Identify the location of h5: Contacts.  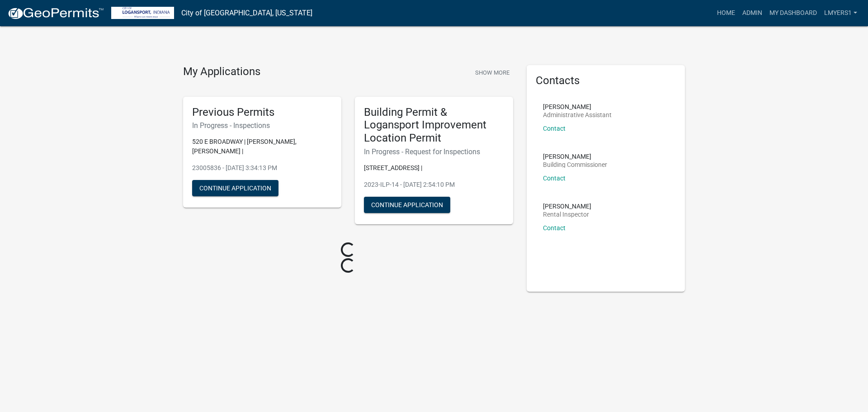
(606, 80).